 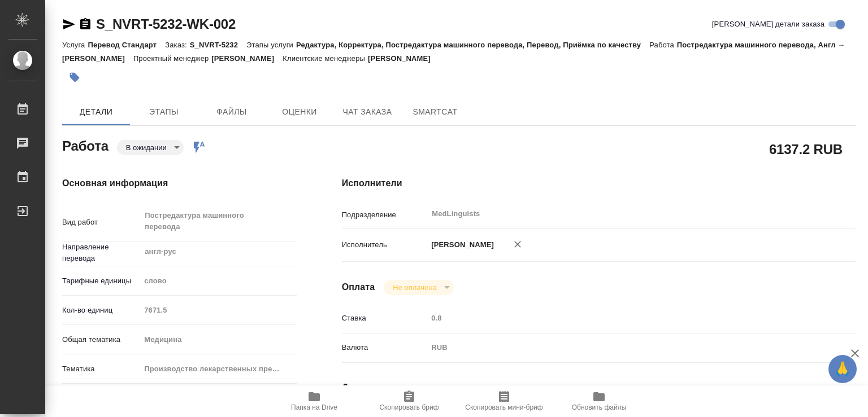 I want to click on p: Редактура, Корректура, Постредактура машинного перевода, Перевод, Приёмка по качеству, so click(x=473, y=44).